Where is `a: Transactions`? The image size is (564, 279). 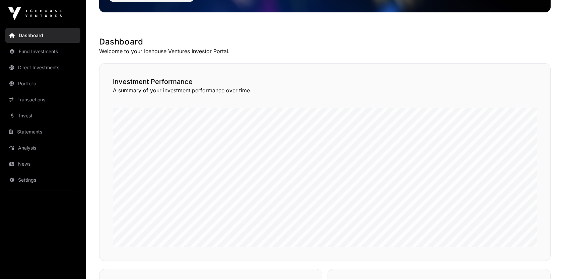 a: Transactions is located at coordinates (43, 100).